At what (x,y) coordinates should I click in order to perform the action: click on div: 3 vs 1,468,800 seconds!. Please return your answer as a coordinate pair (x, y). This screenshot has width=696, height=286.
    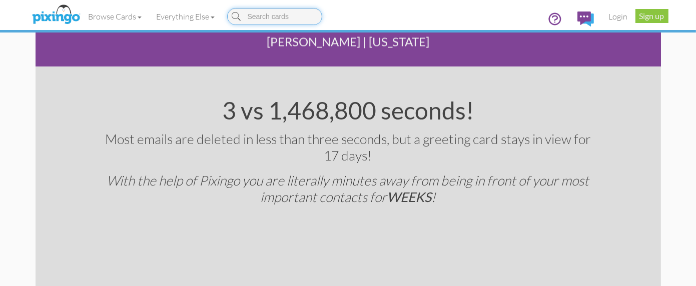
    Looking at the image, I should click on (348, 111).